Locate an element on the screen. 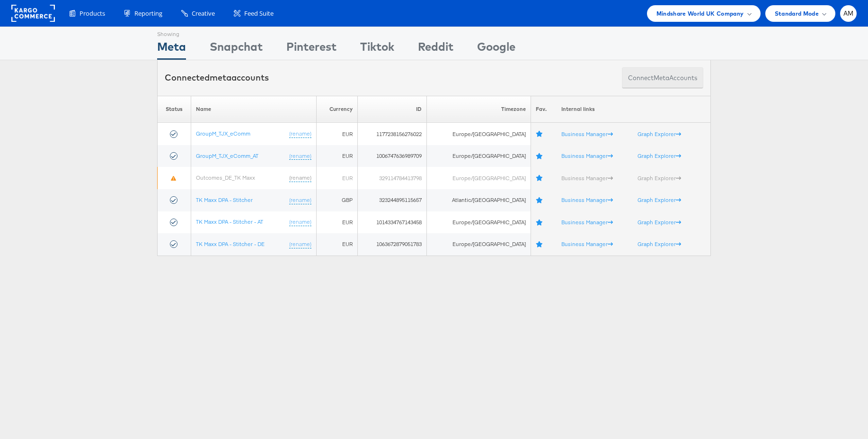 The height and width of the screenshot is (439, 868). th: Status is located at coordinates (174, 109).